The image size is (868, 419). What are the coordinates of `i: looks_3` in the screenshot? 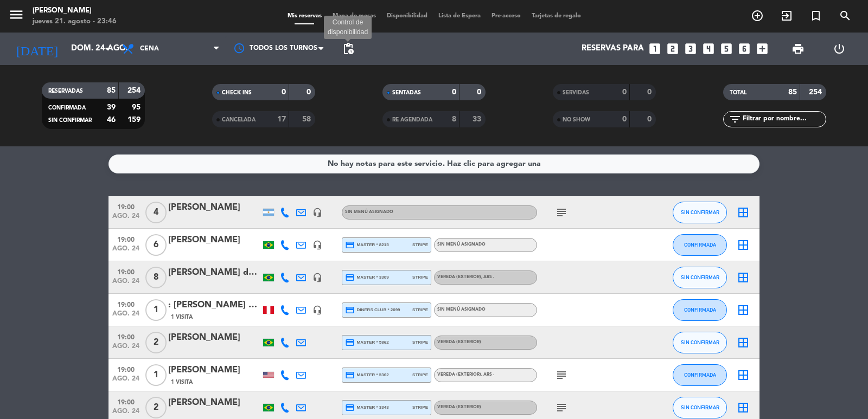 It's located at (691, 49).